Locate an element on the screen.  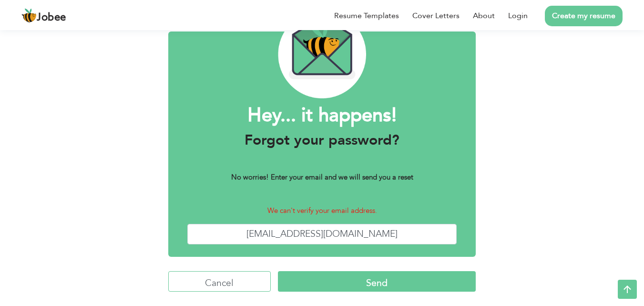
input: Cancel is located at coordinates (220, 281).